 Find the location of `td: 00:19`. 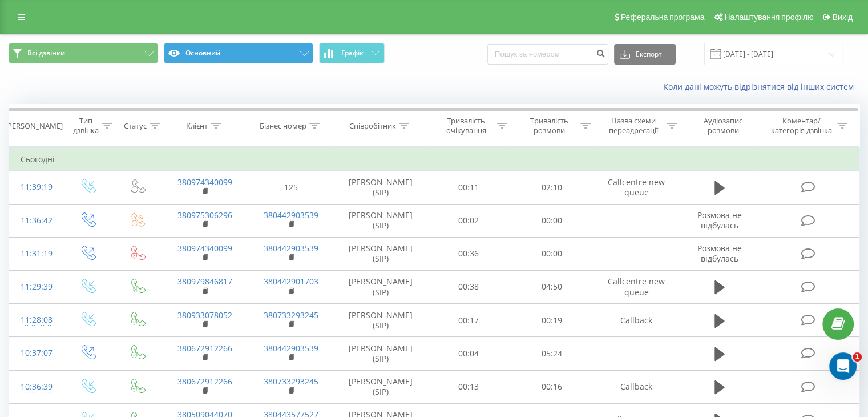

td: 00:19 is located at coordinates (551, 320).